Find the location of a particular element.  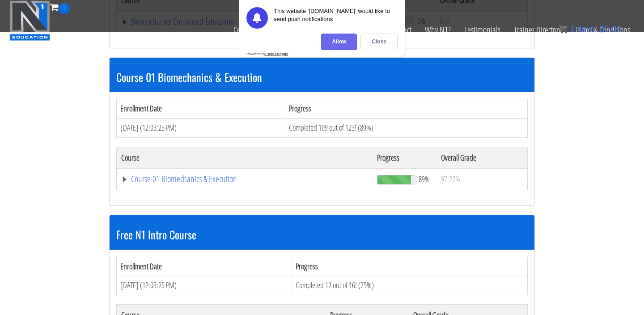

div: Allow is located at coordinates (339, 42).